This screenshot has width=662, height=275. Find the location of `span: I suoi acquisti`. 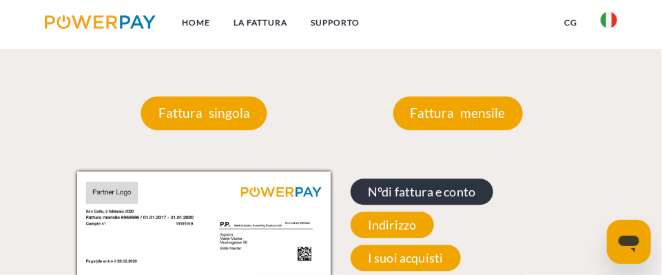

span: I suoi acquisti is located at coordinates (406, 258).